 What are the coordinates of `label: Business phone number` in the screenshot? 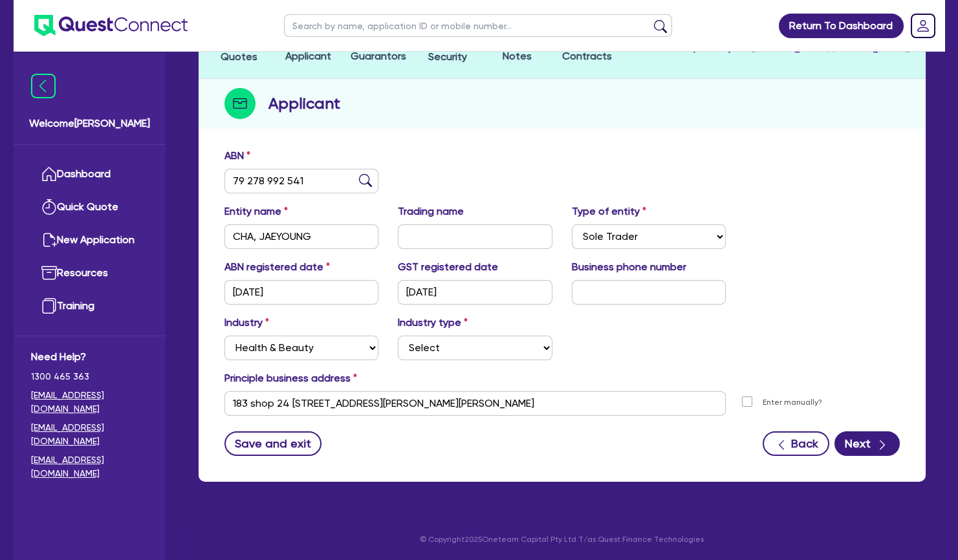 It's located at (629, 267).